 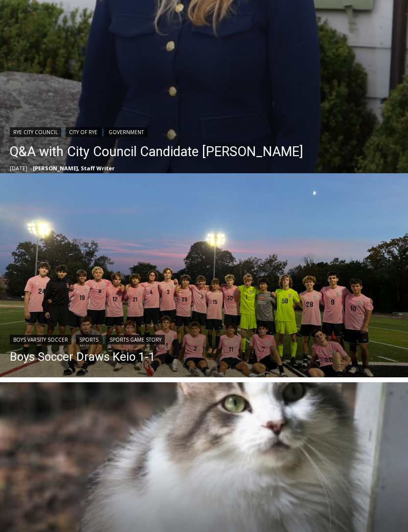 I want to click on a: Boys Varsity Soccer, so click(x=41, y=339).